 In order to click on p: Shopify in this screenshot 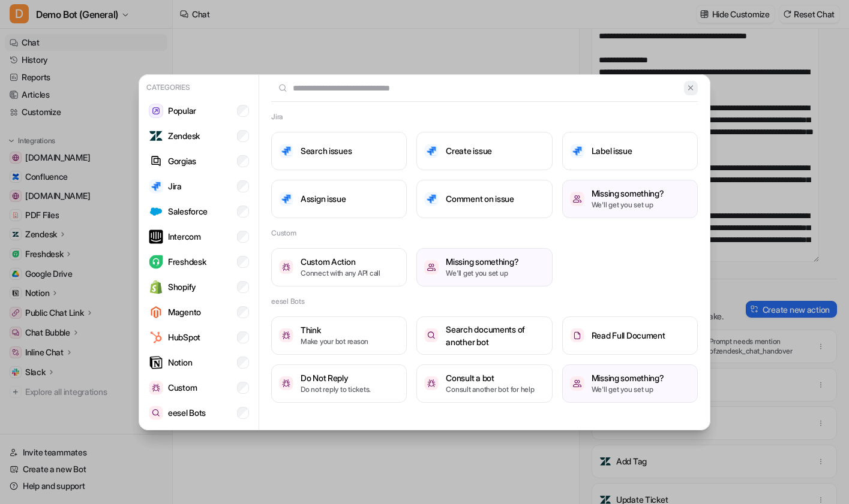, I will do `click(182, 286)`.